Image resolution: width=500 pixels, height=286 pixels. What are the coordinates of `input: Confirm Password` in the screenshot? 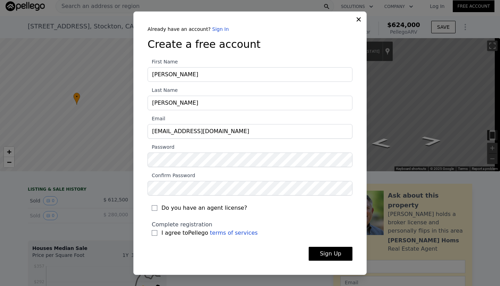 It's located at (250, 188).